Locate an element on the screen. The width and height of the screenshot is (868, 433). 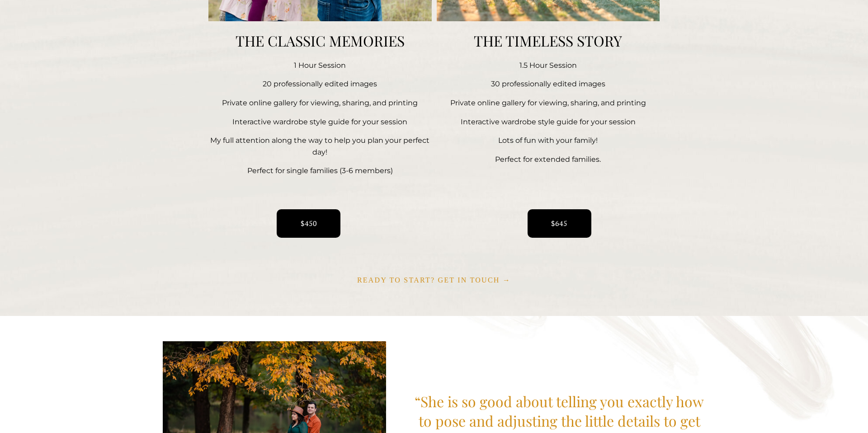
p: My full attention along the way to help you plan your perfect day! is located at coordinates (320, 146).